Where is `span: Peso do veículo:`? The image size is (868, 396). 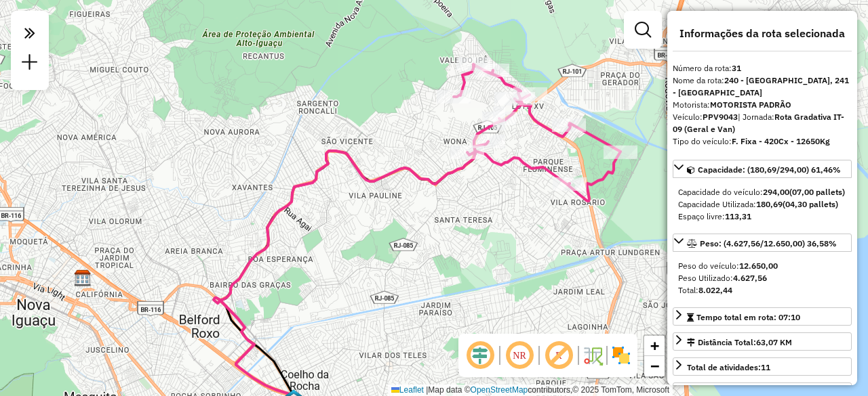
span: Peso do veículo: is located at coordinates (728, 266).